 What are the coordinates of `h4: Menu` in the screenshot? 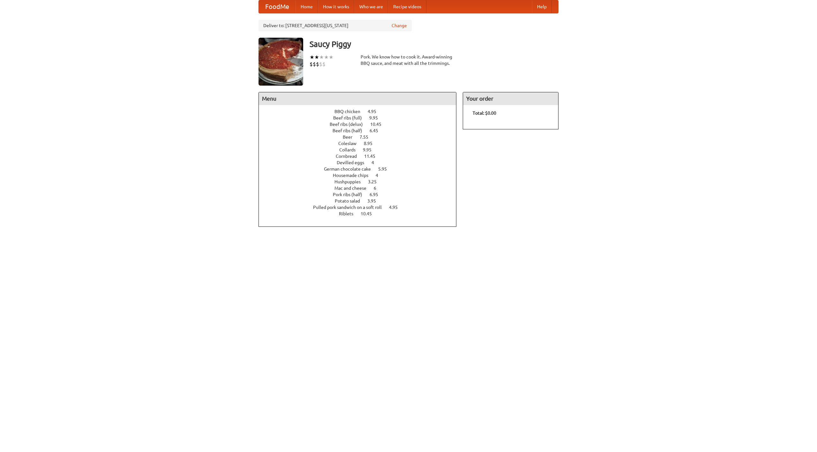 It's located at (358, 99).